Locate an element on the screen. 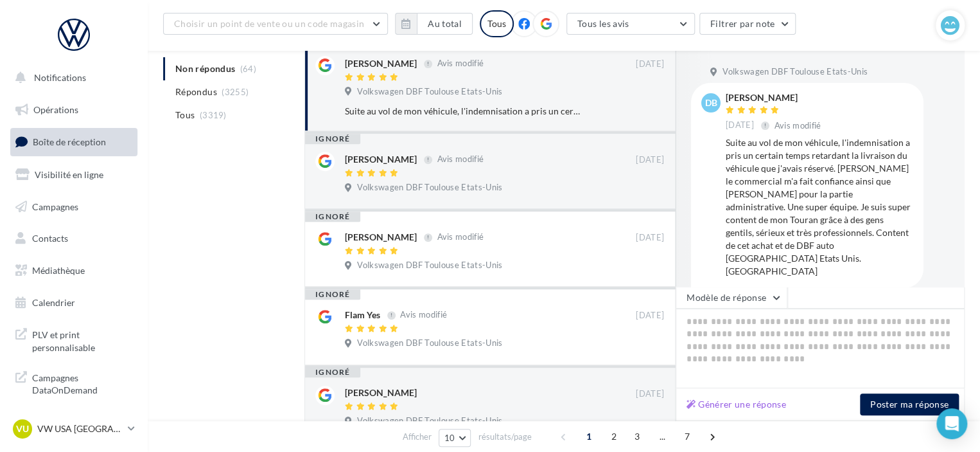 The height and width of the screenshot is (452, 980). button: Filtrer par note is located at coordinates (748, 24).